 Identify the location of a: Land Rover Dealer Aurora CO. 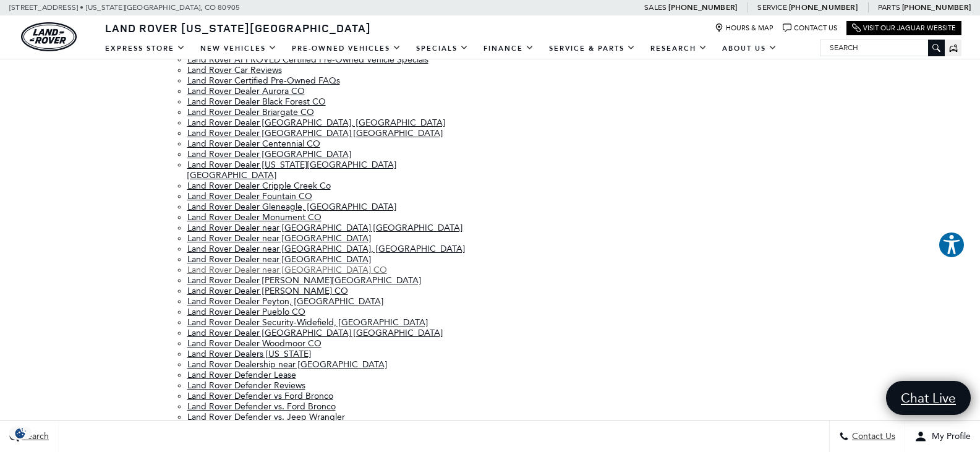
(246, 91).